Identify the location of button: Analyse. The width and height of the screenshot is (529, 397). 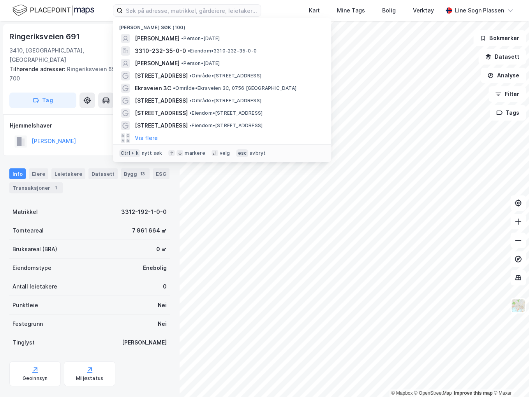
(503, 76).